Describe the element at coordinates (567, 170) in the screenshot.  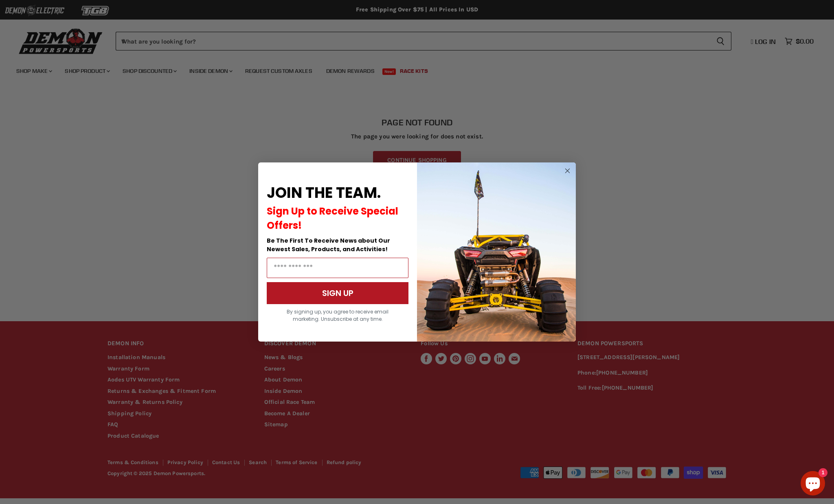
I see `button: Close dialog` at that location.